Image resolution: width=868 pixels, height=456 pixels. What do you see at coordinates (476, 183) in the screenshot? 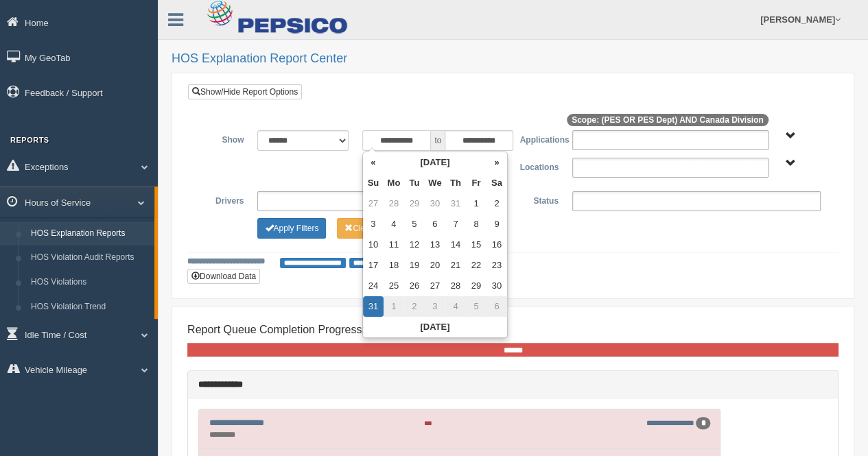
I see `th: Fr` at bounding box center [476, 183].